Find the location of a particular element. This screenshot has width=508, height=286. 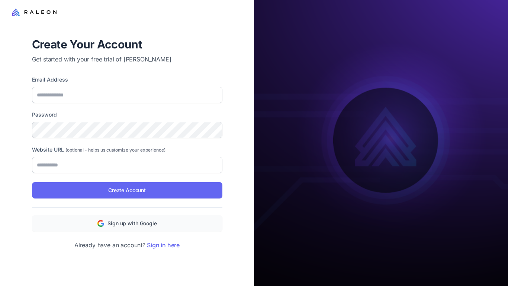

a: Sign in here is located at coordinates (163, 245).